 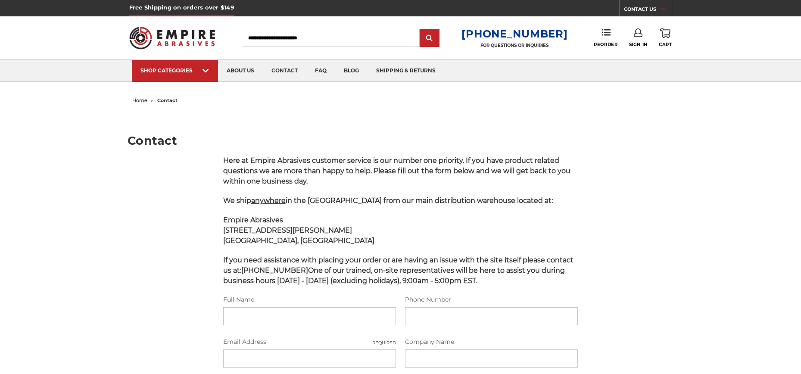 I want to click on small: Required, so click(x=384, y=342).